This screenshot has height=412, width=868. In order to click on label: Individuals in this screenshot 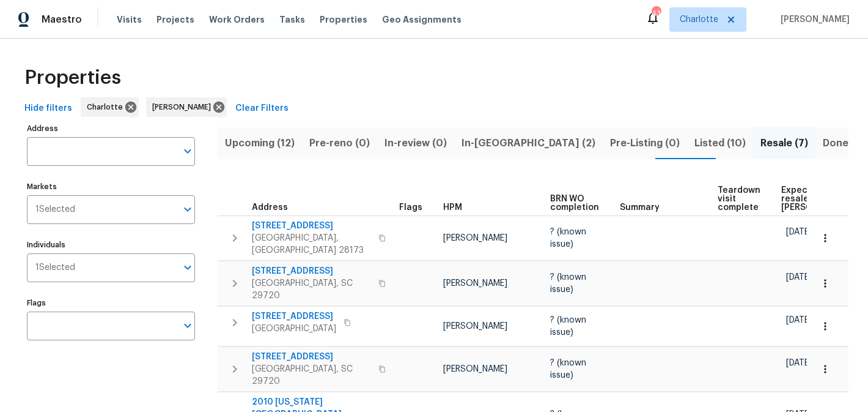, I will do `click(111, 245)`.